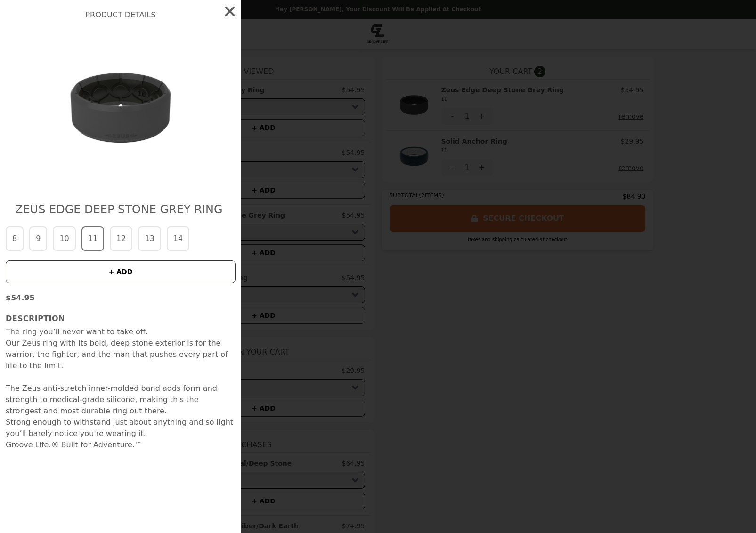  I want to click on button: 9, so click(38, 239).